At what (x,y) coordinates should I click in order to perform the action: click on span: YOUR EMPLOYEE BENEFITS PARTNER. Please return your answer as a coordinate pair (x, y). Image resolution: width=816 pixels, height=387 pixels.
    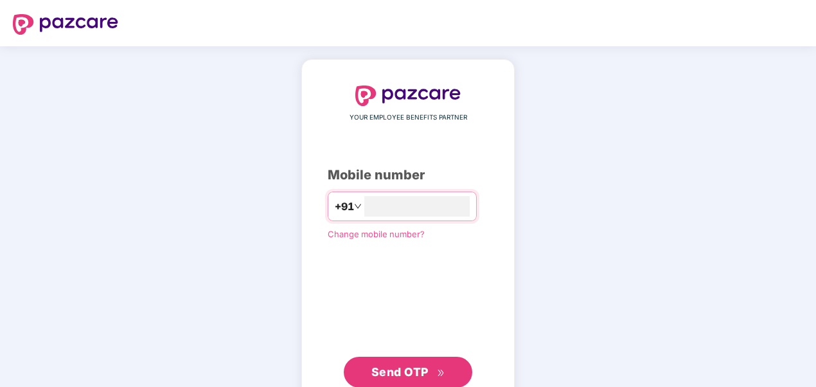
    Looking at the image, I should click on (408, 118).